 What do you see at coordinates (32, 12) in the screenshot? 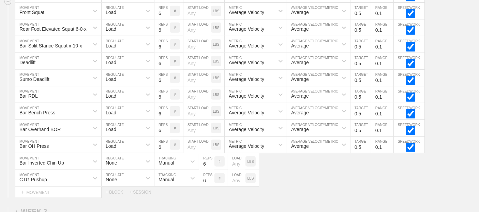
I see `div: Front Squat` at bounding box center [32, 12].